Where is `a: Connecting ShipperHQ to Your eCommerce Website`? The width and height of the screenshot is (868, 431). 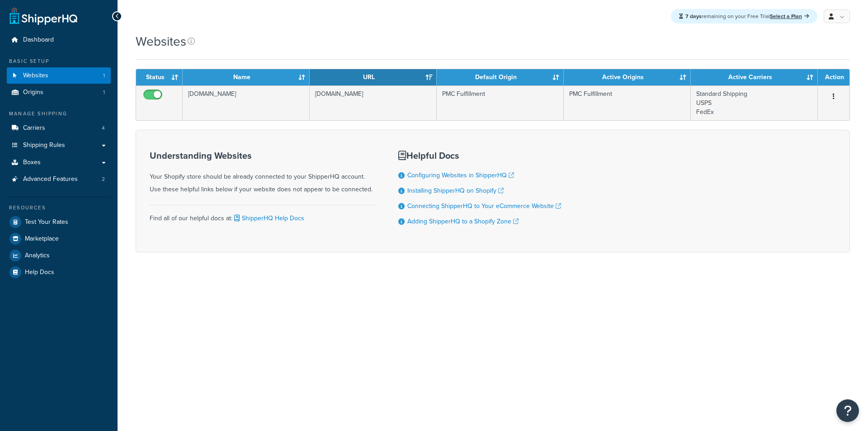
a: Connecting ShipperHQ to Your eCommerce Website is located at coordinates (484, 206).